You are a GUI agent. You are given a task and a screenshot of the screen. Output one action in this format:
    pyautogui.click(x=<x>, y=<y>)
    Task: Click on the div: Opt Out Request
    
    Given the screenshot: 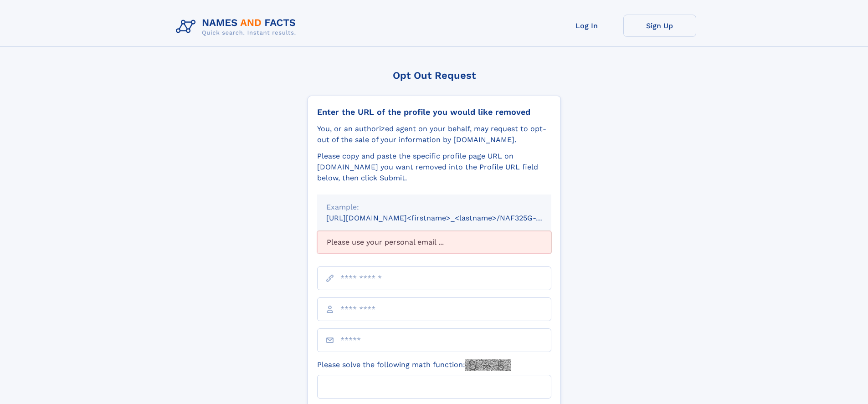 What is the action you would take?
    pyautogui.click(x=434, y=75)
    